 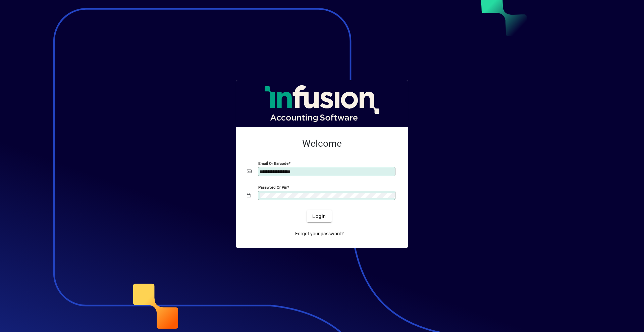 I want to click on mat-label: Password or Pin, so click(x=273, y=188).